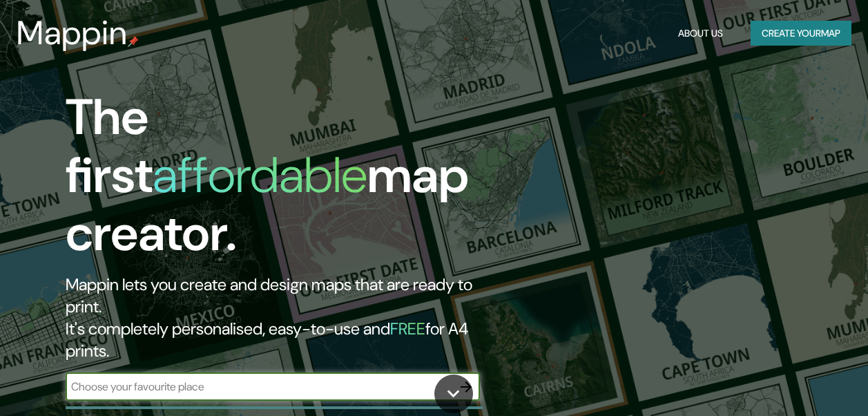 The height and width of the screenshot is (416, 868). I want to click on button: Create yourmap, so click(801, 33).